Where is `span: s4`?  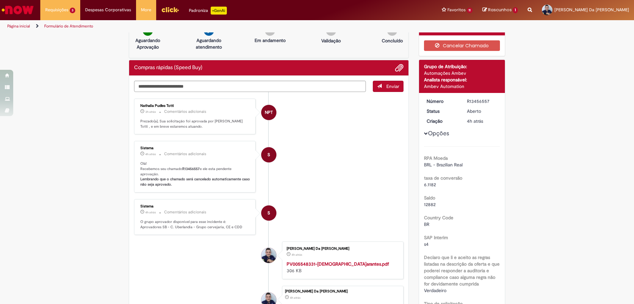 span: s4 is located at coordinates (427, 244).